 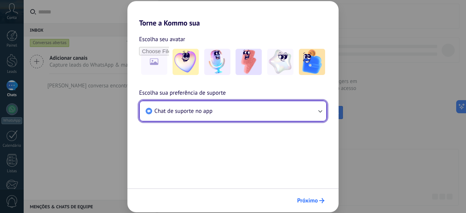 I want to click on span: Escolha sua preferência de suporte, so click(x=182, y=93).